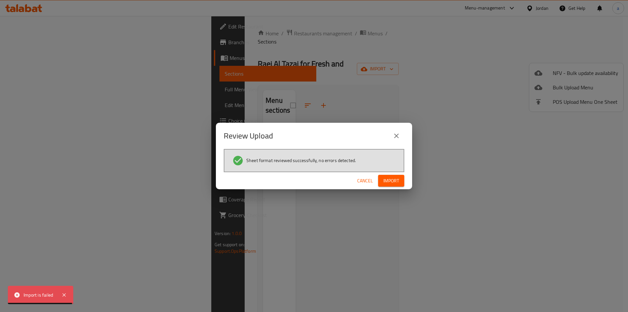  I want to click on button: Import, so click(391, 181).